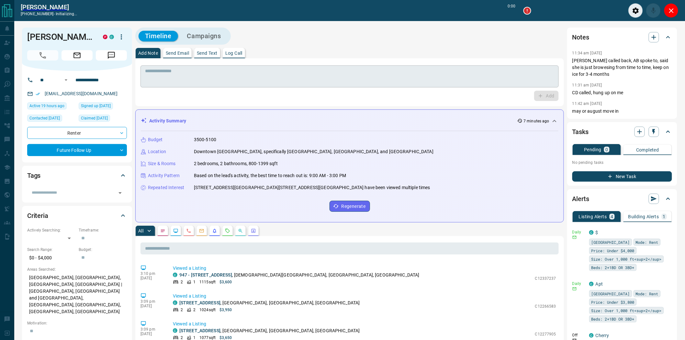  Describe the element at coordinates (599, 284) in the screenshot. I see `a: Apt` at that location.